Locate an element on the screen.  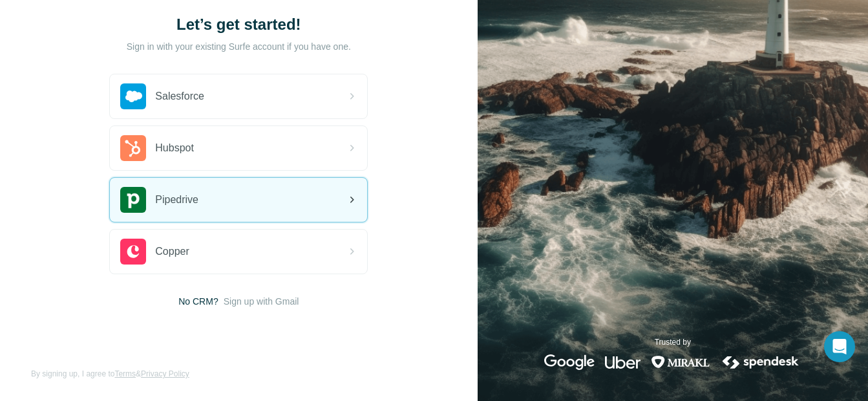
span: Hubspot is located at coordinates (174, 148).